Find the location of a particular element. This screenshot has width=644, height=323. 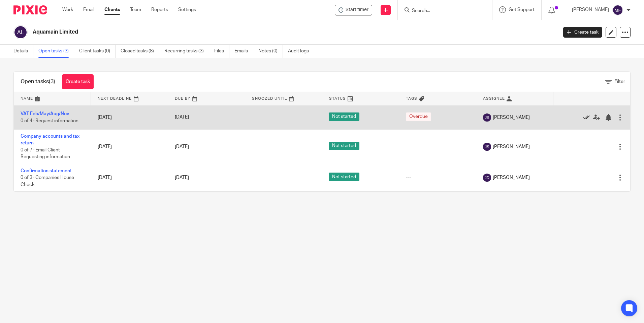

span: 0 of 4 · Request information is located at coordinates (49, 121).